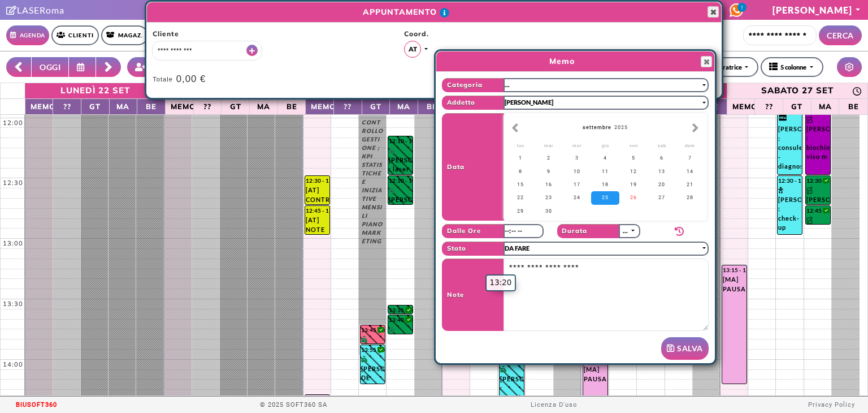 The height and width of the screenshot is (413, 868). Describe the element at coordinates (662, 172) in the screenshot. I see `div: 13` at that location.